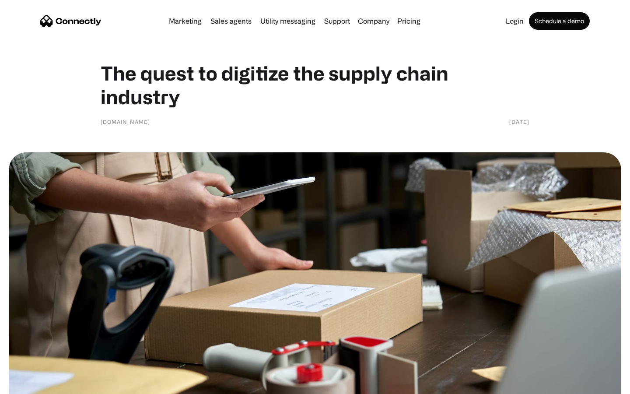 The image size is (630, 394). What do you see at coordinates (31, 385) in the screenshot?
I see `aside: Language selected: English` at bounding box center [31, 385].